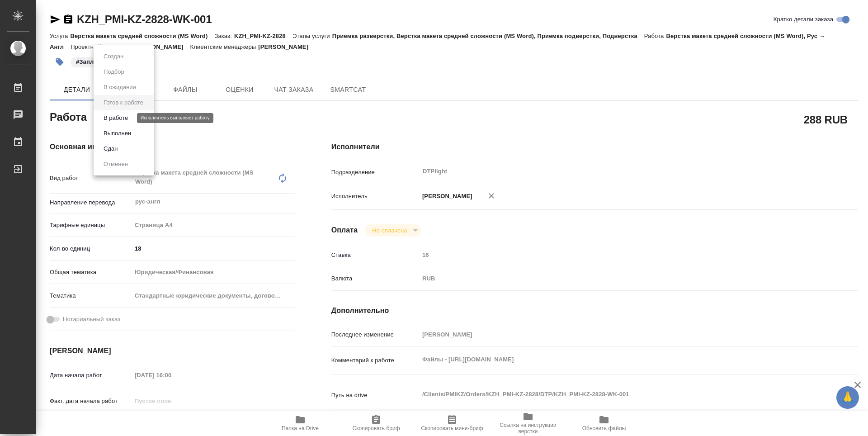 Image resolution: width=868 pixels, height=436 pixels. Describe the element at coordinates (120, 87) in the screenshot. I see `button: В ожидании` at that location.